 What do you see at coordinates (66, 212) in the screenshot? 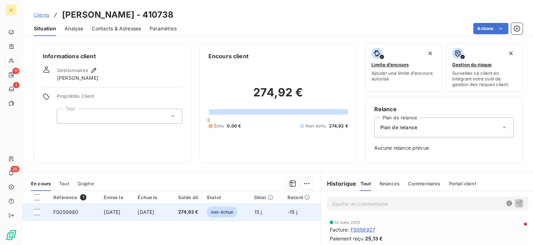
I see `span: FS059980` at bounding box center [66, 212].